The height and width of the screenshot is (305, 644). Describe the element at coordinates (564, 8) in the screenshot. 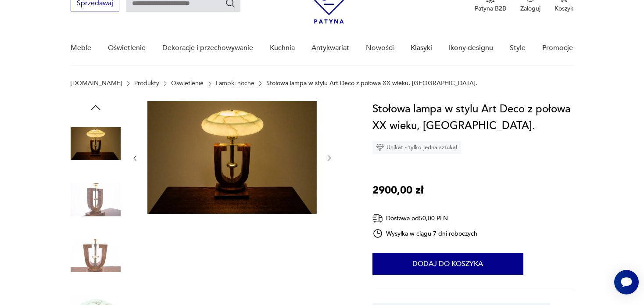

I see `p: Koszyk` at that location.